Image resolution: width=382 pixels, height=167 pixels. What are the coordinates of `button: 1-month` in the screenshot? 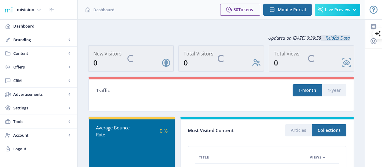 It's located at (307, 90).